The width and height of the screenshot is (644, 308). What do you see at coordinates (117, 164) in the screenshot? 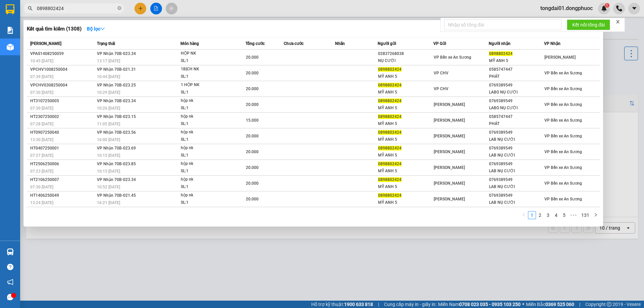
I see `span: VP Nhận 70B-023.85` at bounding box center [117, 164].